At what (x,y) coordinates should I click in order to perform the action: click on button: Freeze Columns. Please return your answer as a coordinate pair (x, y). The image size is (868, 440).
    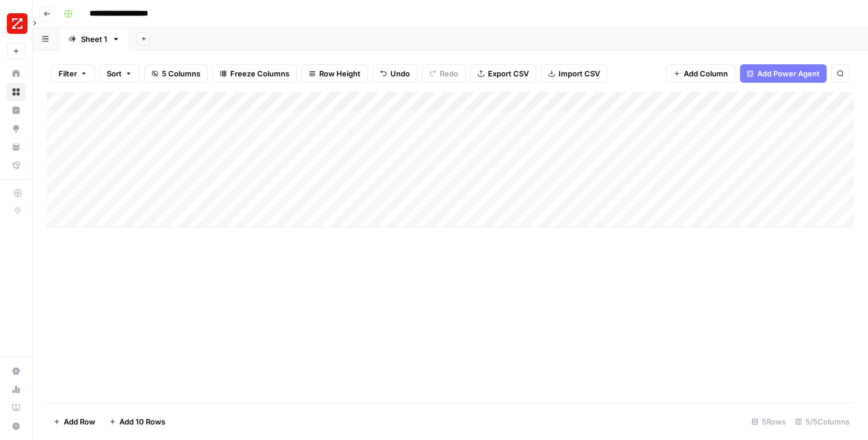
    Looking at the image, I should click on (254, 73).